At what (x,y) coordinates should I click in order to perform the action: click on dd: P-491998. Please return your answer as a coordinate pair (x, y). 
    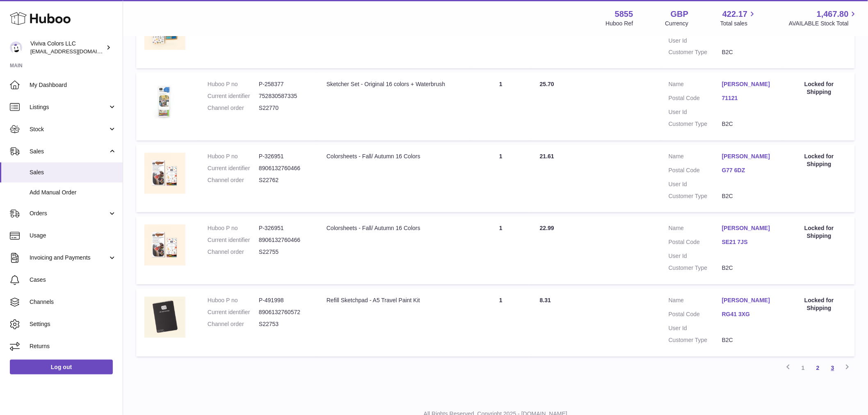
    Looking at the image, I should click on (284, 300).